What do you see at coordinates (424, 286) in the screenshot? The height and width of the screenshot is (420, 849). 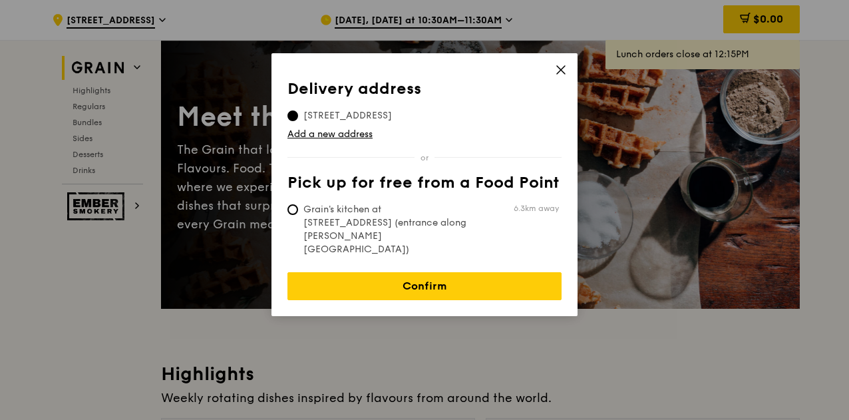 I see `a: Confirm` at bounding box center [424, 286].